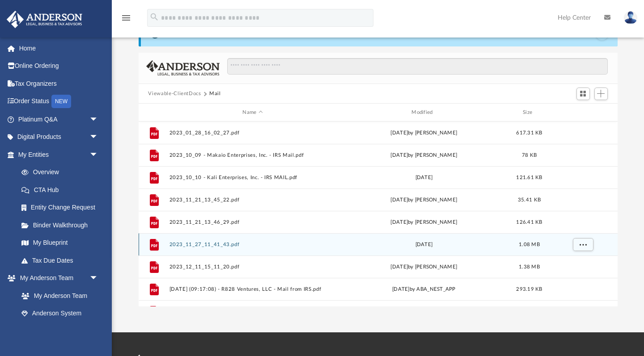 This screenshot has height=356, width=644. Describe the element at coordinates (417, 67) in the screenshot. I see `input: Search files and folders` at that location.